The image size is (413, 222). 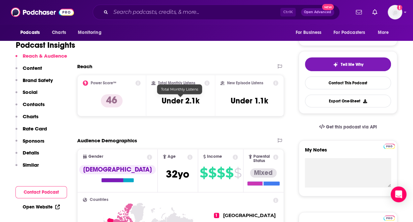 What do you see at coordinates (216, 12) in the screenshot?
I see `div: Search podcasts, credits, & more...` at bounding box center [216, 12].